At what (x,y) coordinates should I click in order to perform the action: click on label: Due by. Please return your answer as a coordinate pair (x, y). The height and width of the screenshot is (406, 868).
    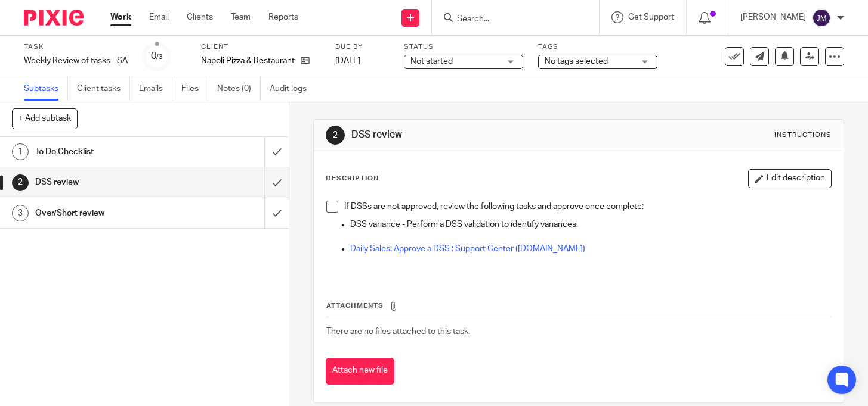
    Looking at the image, I should click on (362, 47).